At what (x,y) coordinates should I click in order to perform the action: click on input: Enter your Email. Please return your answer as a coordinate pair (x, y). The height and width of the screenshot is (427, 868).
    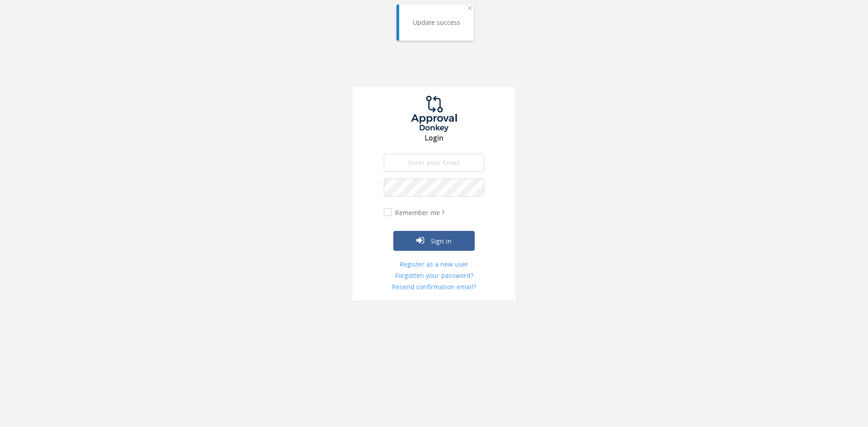
    Looking at the image, I should click on (434, 163).